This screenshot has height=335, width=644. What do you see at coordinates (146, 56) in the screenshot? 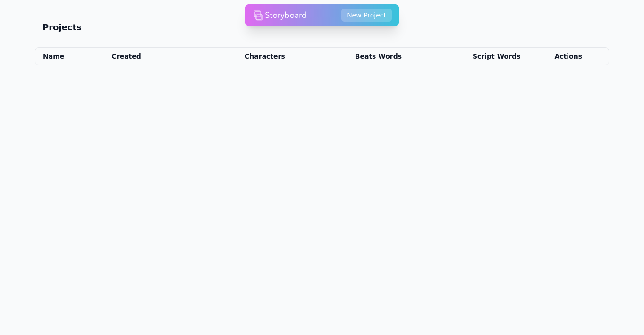
I see `th: Created` at bounding box center [146, 56].